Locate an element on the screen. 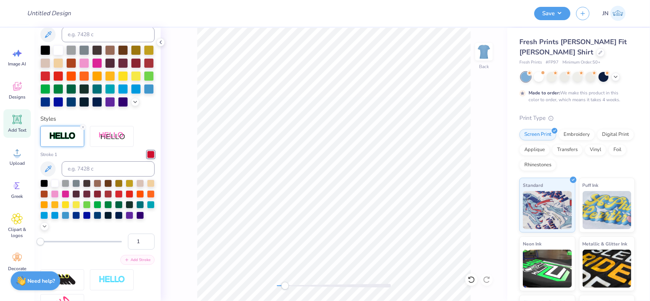 This screenshot has height=301, width=650. div: Vinyl is located at coordinates (596, 150).